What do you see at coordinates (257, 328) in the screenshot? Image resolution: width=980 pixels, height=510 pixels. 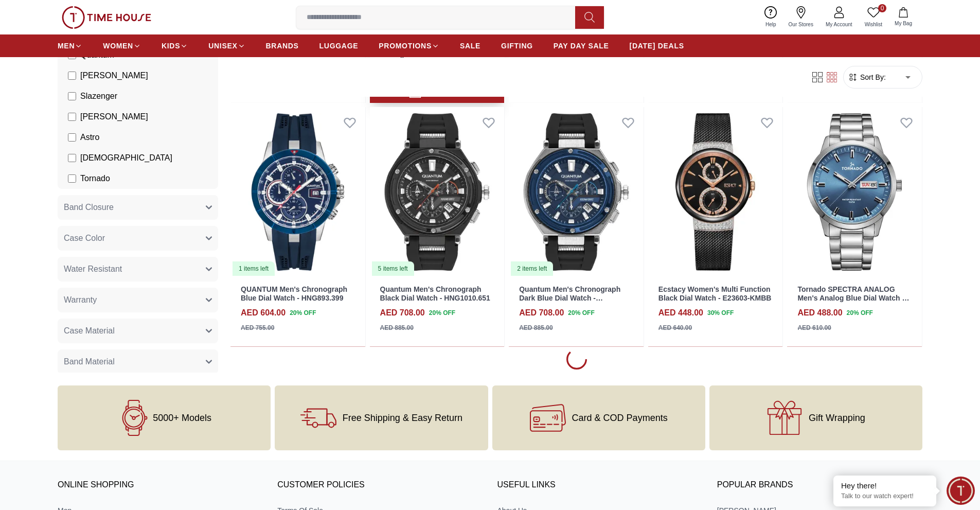 I see `div: AED 755.00` at bounding box center [257, 328].